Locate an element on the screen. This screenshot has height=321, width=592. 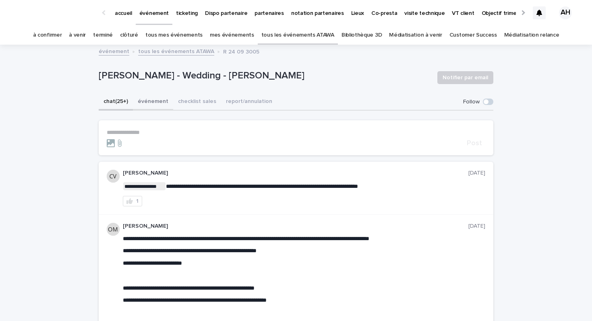
button: checklist sales is located at coordinates (197, 102).